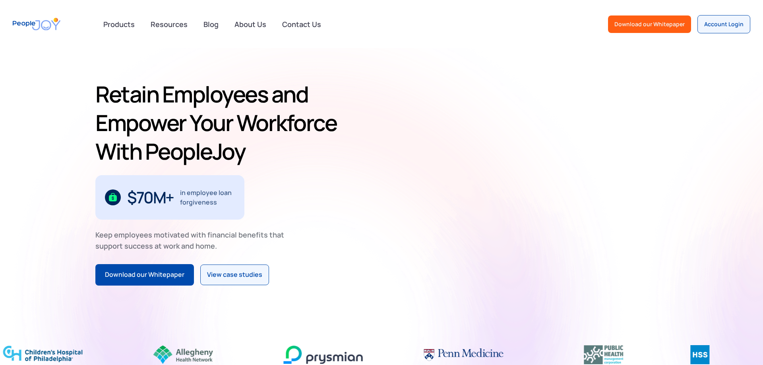  Describe the element at coordinates (234, 275) in the screenshot. I see `div: View case studies` at that location.